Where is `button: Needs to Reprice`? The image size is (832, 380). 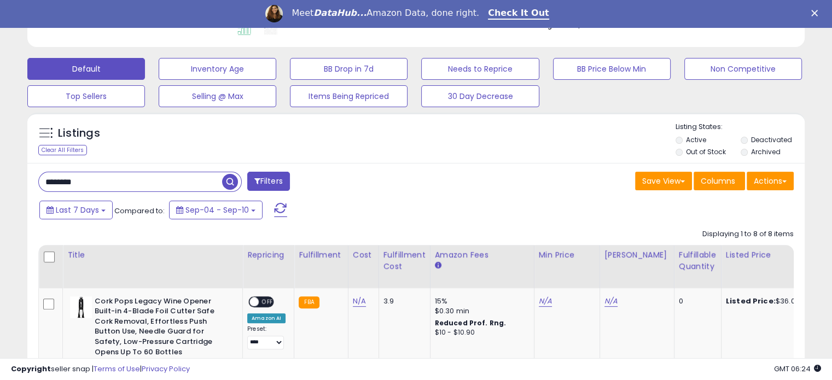
button: Needs to Reprice is located at coordinates (480, 69).